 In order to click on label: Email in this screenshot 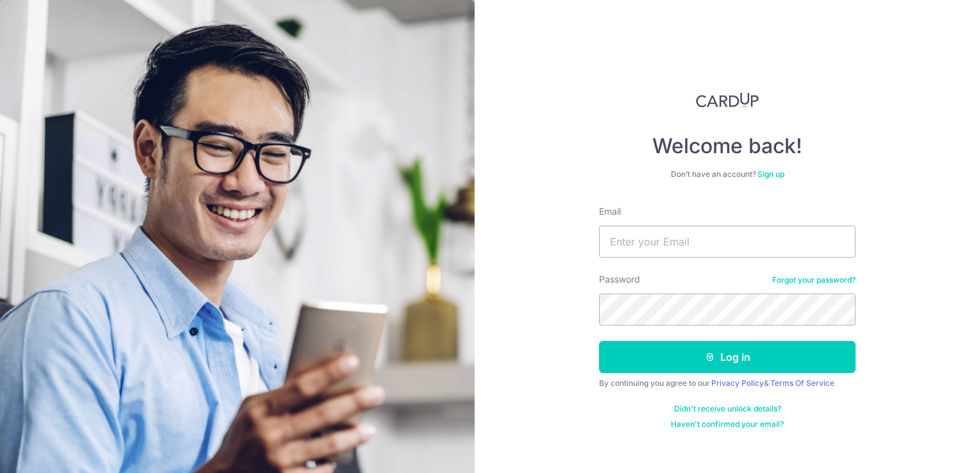, I will do `click(609, 212)`.